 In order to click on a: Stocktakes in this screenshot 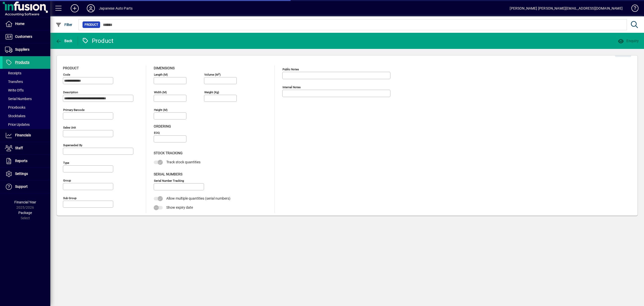, I will do `click(27, 116)`.